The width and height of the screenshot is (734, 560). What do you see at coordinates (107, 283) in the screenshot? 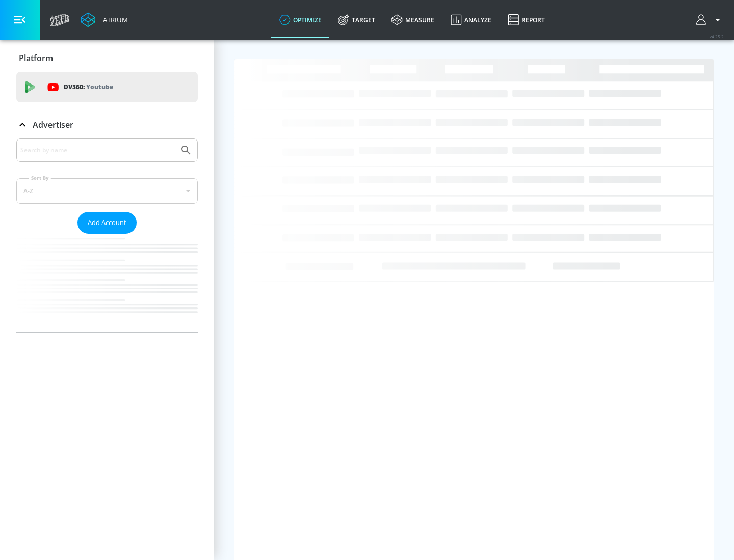
I see `nav: list of Advertiser` at bounding box center [107, 283].